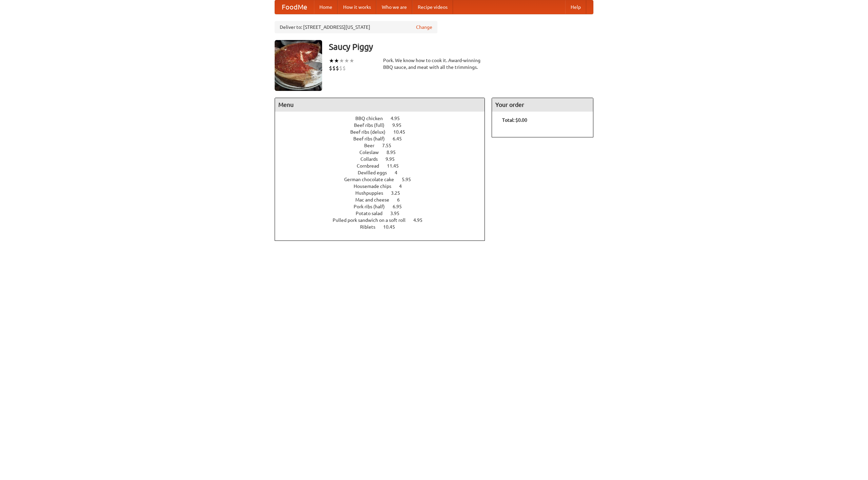 Image resolution: width=868 pixels, height=480 pixels. Describe the element at coordinates (384, 206) in the screenshot. I see `a: Pork ribs (half) 6.95` at that location.